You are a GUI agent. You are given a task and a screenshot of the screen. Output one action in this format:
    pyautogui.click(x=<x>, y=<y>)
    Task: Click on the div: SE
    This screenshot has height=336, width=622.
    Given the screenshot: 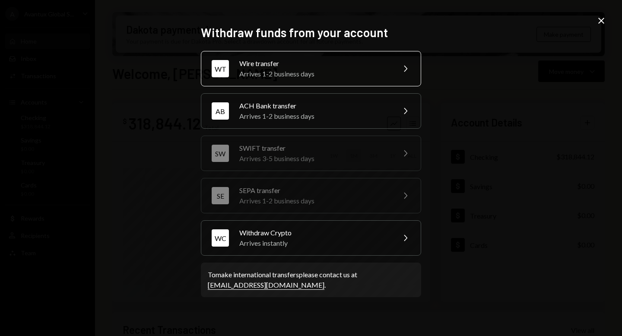 What is the action you would take?
    pyautogui.click(x=220, y=196)
    